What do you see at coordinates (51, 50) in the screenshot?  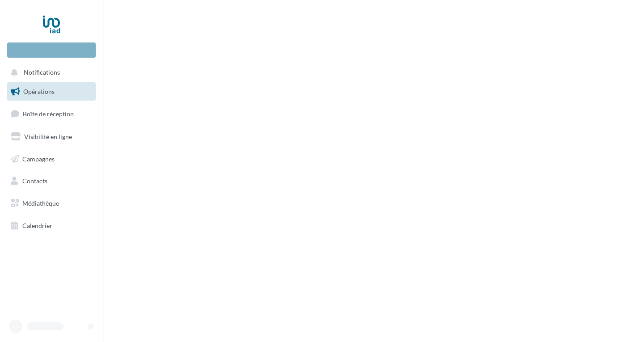 I see `div: Nouvelle campagne` at bounding box center [51, 50].